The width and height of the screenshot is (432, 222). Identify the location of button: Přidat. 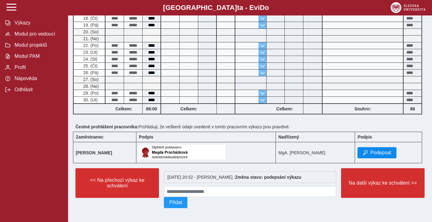
(176, 202).